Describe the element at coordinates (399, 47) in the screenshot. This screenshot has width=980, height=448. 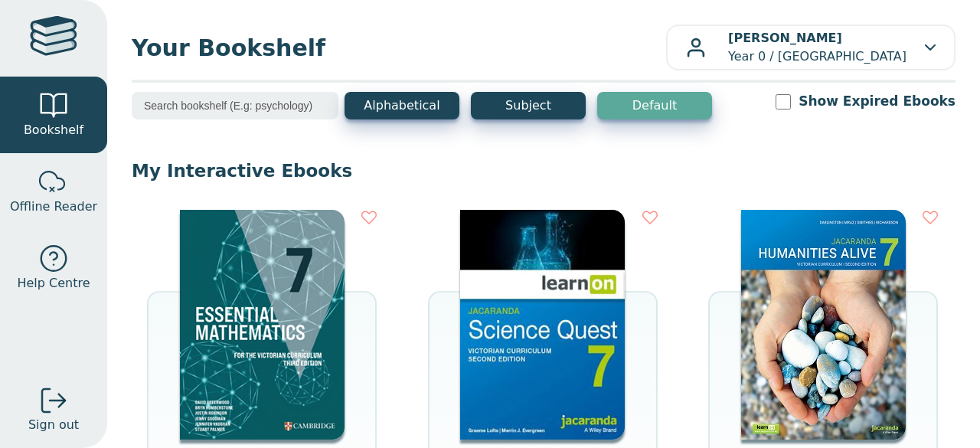
I see `span: Your Bookshelf` at that location.